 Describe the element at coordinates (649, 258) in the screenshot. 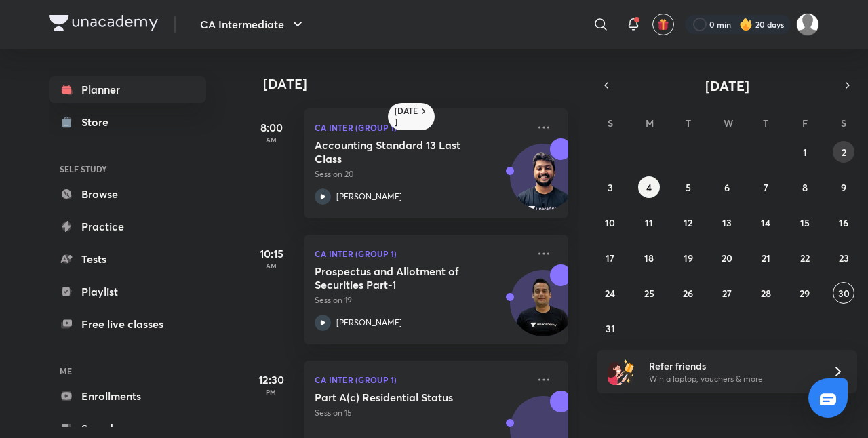

I see `abbr: August 18, 2025` at that location.